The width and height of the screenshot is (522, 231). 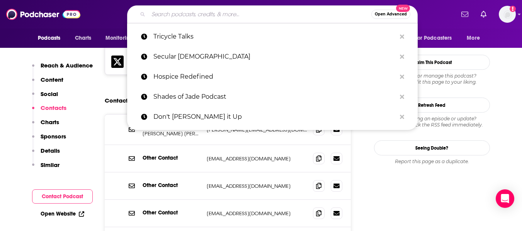 What do you see at coordinates (391, 14) in the screenshot?
I see `button: Open AdvancedNew` at bounding box center [391, 14].